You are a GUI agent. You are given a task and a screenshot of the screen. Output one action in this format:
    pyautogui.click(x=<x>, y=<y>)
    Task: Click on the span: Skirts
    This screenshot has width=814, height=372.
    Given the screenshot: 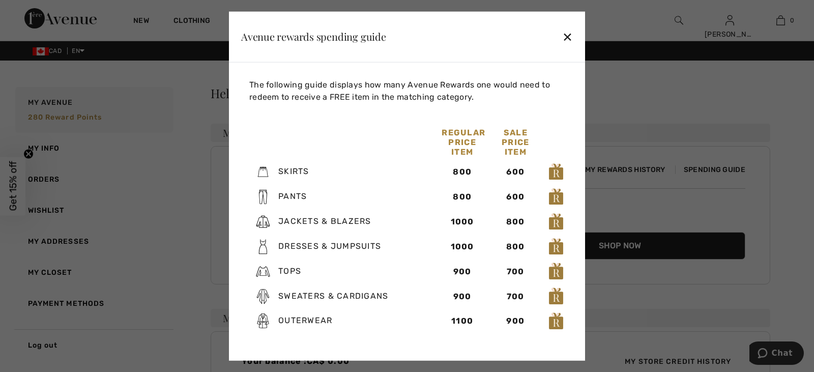 What is the action you would take?
    pyautogui.click(x=294, y=171)
    